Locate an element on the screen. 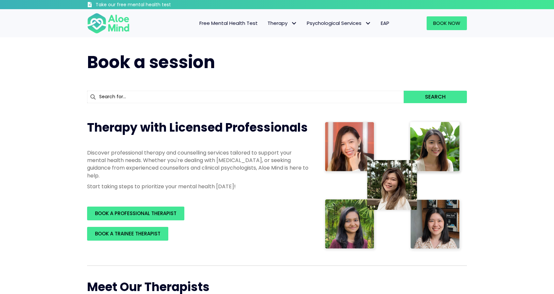 This screenshot has height=294, width=554. p: Discover professional therapy and counselling services tailored to support your mental health nee... is located at coordinates (198, 164).